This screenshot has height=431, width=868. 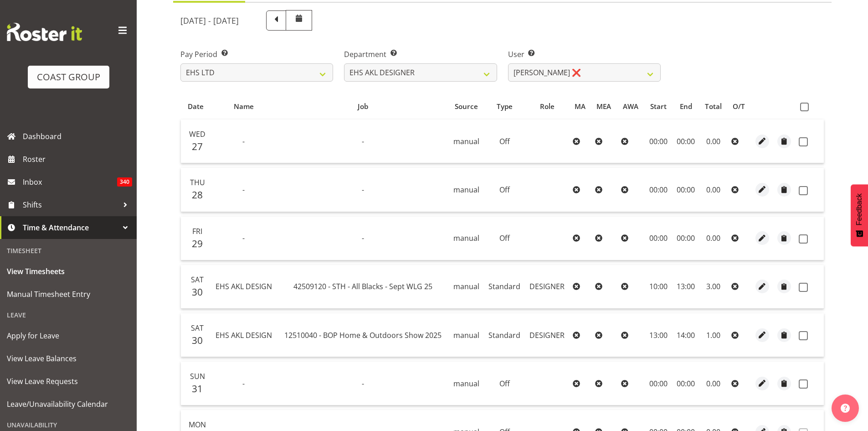 I want to click on td: 14:00, so click(x=685, y=335).